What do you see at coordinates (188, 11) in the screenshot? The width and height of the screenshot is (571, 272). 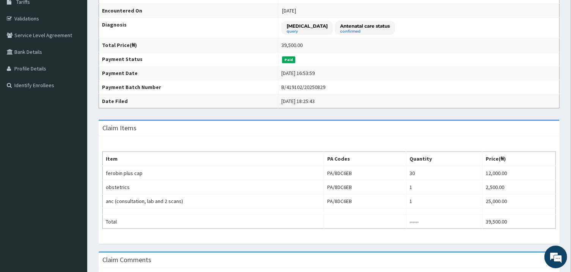 I see `th: Encountered On` at bounding box center [188, 11].